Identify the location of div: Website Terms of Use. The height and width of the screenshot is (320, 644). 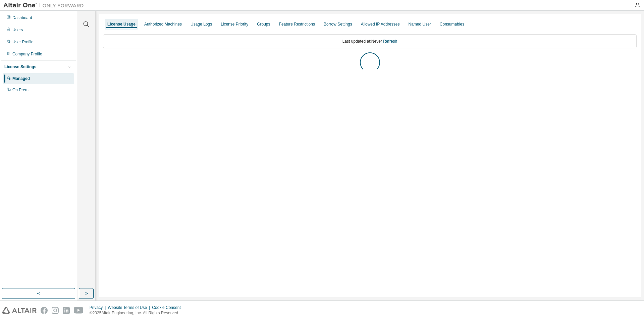
(129, 308).